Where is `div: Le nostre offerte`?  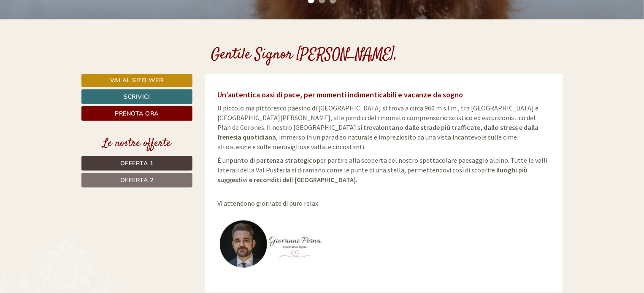 div: Le nostre offerte is located at coordinates (137, 143).